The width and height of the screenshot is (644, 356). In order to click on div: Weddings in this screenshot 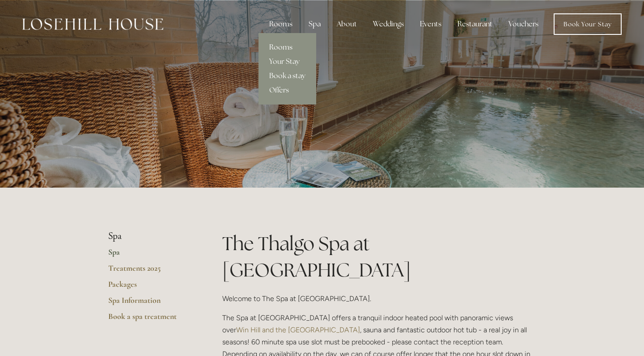, I will do `click(388, 24)`.